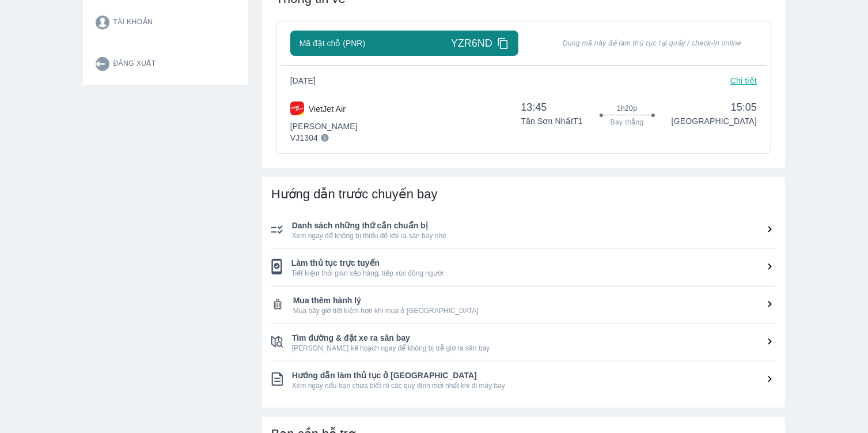 This screenshot has width=868, height=433. Describe the element at coordinates (534, 274) in the screenshot. I see `span: Tiết kiệm thời gian xếp hàng, tiếp xúc đông người` at that location.